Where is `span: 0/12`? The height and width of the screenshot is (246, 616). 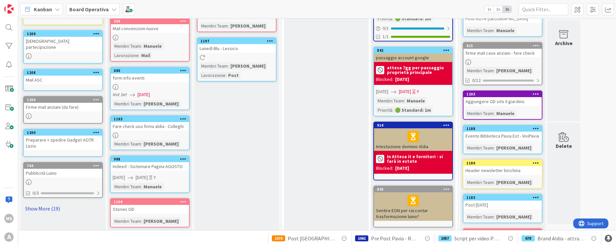
span: 0/12 is located at coordinates (476, 80).